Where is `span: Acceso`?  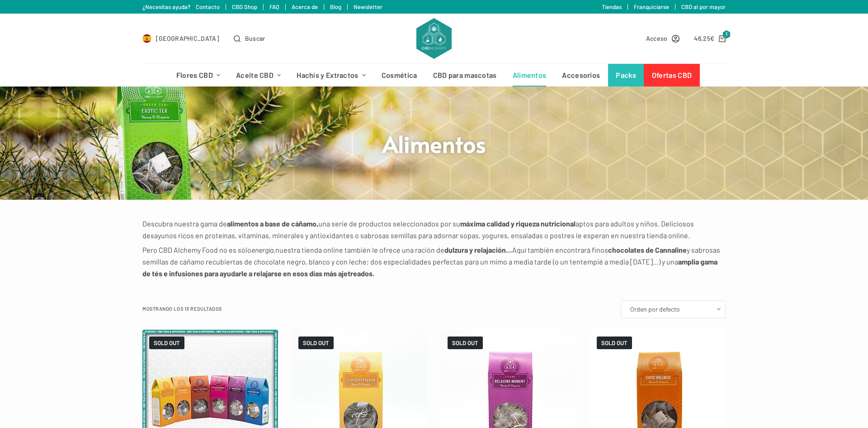 span: Acceso is located at coordinates (657, 38).